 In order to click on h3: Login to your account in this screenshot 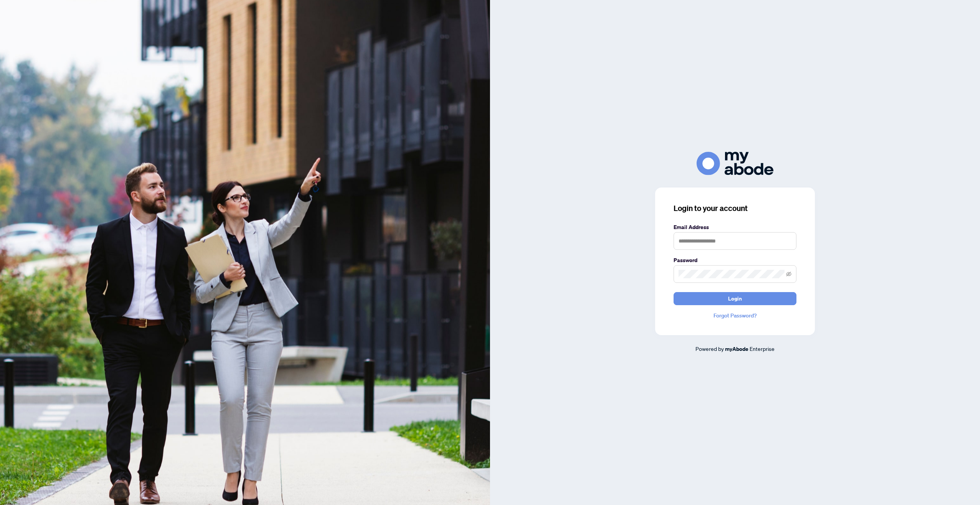, I will do `click(735, 209)`.